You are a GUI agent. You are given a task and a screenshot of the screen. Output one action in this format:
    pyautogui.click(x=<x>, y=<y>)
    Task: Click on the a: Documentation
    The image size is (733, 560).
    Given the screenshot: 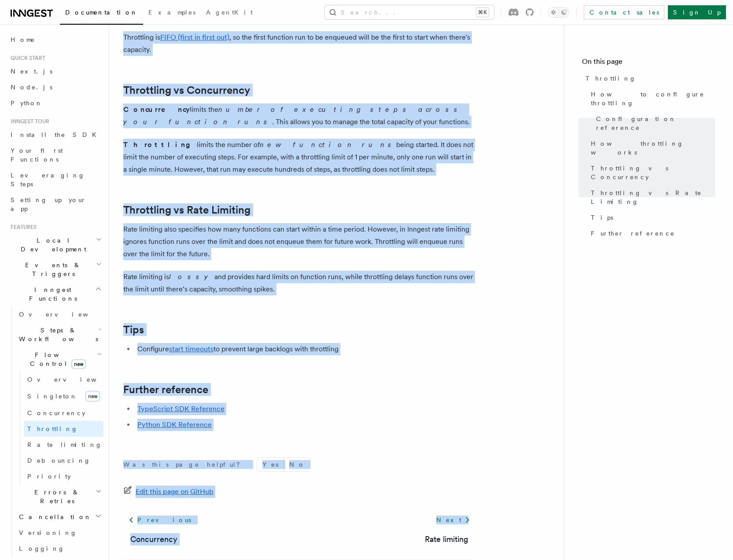 What is the action you would take?
    pyautogui.click(x=101, y=13)
    